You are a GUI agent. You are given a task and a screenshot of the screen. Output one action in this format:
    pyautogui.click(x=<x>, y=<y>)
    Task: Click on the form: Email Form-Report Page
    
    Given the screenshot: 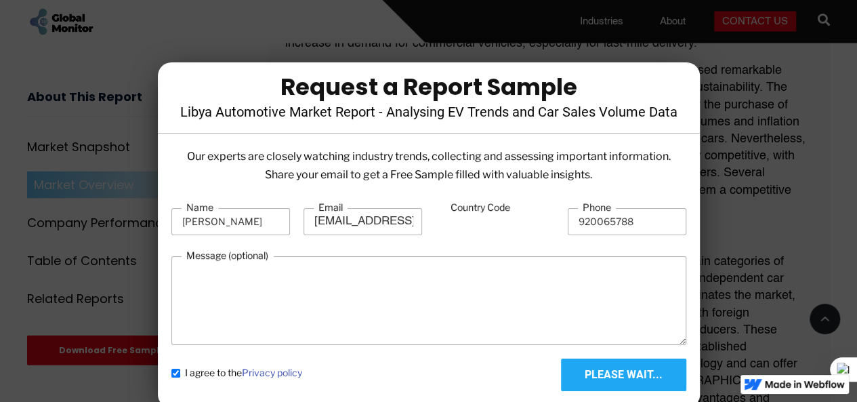 What is the action you would take?
    pyautogui.click(x=429, y=296)
    